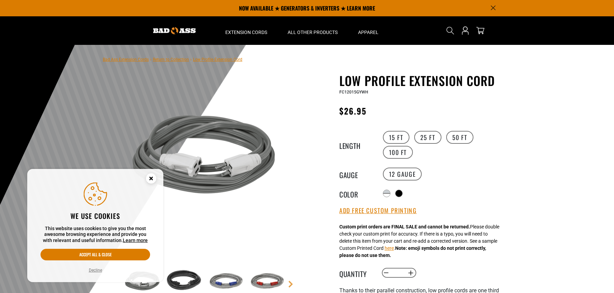 Image resolution: width=614 pixels, height=293 pixels. Describe the element at coordinates (412, 252) in the screenshot. I see `strong: Note: emoji symbols do not print correctly, please do not use them.` at that location.